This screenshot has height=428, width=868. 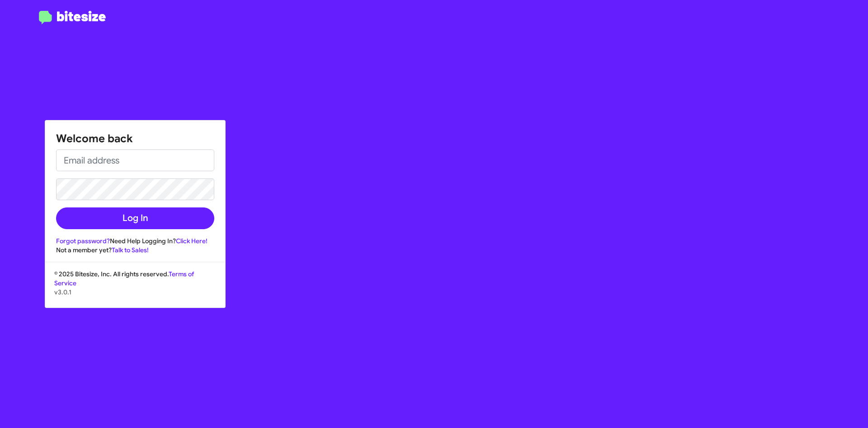 What do you see at coordinates (135, 138) in the screenshot?
I see `h1: Welcome back` at bounding box center [135, 138].